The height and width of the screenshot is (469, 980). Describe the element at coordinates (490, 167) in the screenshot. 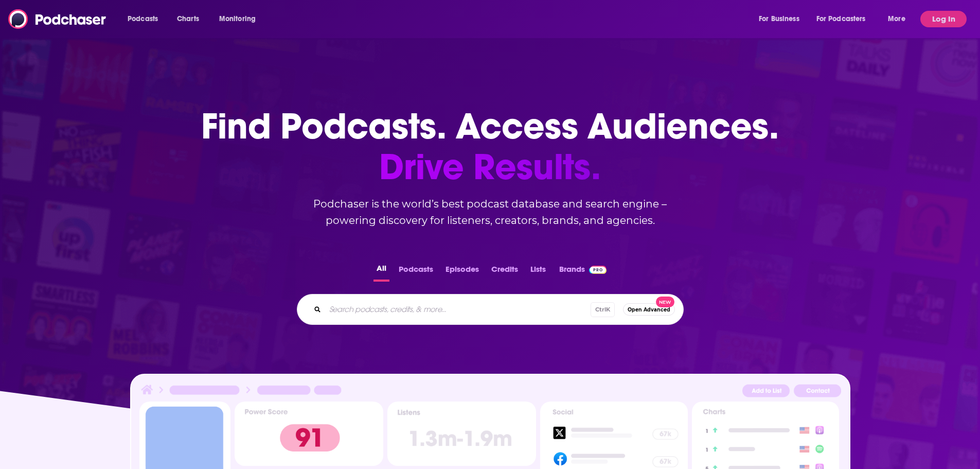

I see `span: Drive Results.` at that location.